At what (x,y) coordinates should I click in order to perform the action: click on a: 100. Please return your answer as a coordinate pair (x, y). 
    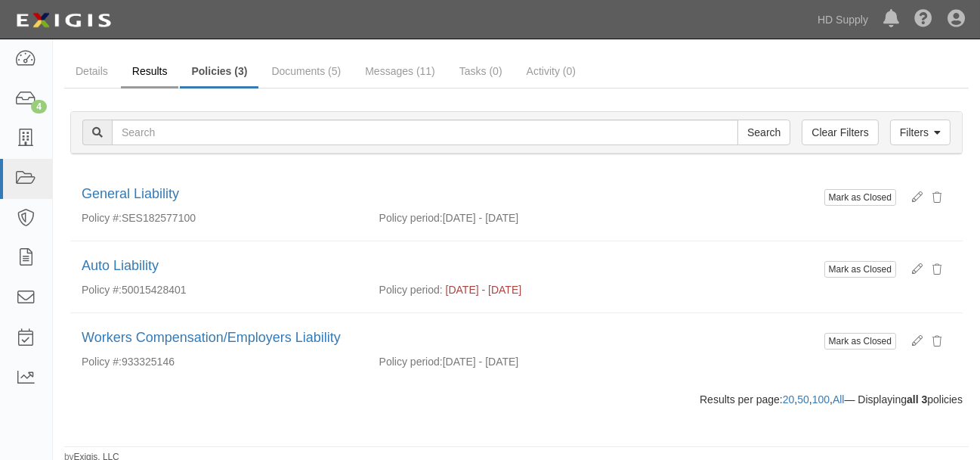
    Looking at the image, I should click on (821, 399).